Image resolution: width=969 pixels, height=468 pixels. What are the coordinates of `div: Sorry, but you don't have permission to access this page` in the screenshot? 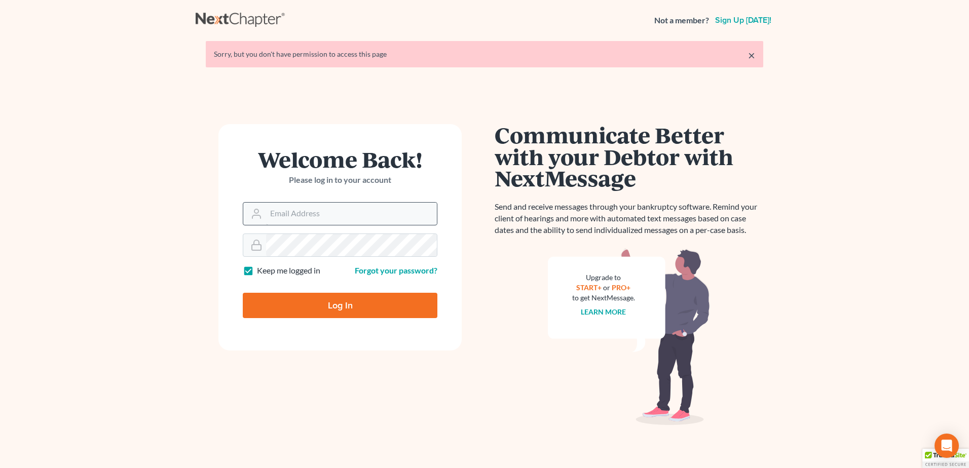 It's located at (485, 54).